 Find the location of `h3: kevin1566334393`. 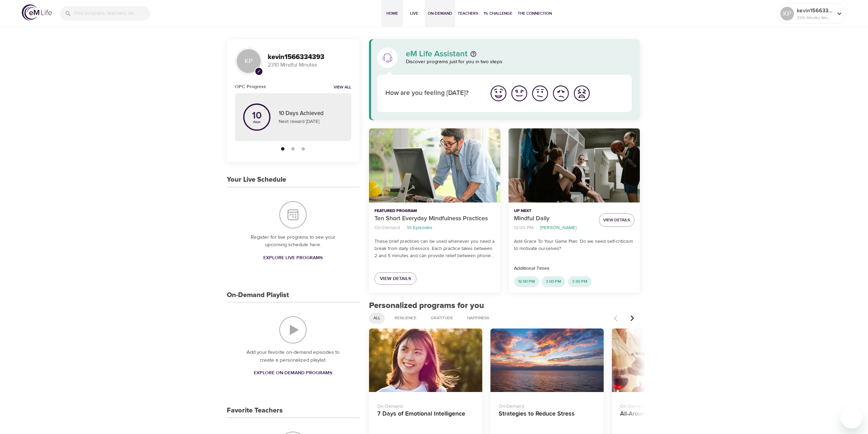

h3: kevin1566334393 is located at coordinates (309, 57).